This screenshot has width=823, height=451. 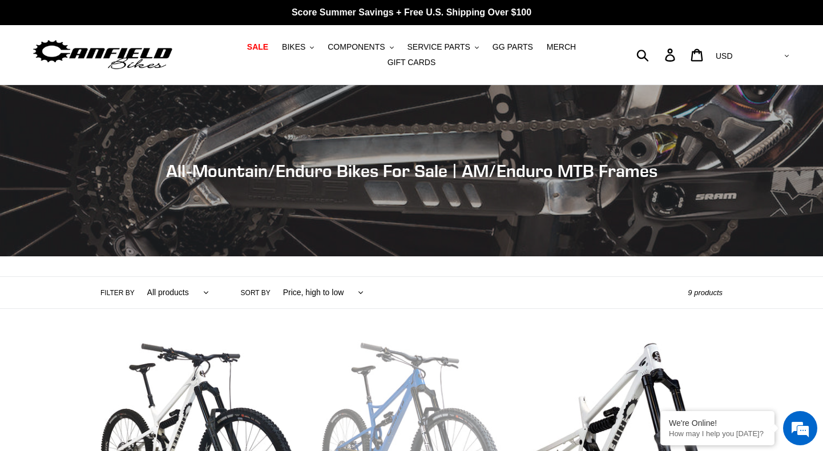 What do you see at coordinates (717, 423) in the screenshot?
I see `div: We're Online!` at bounding box center [717, 423].